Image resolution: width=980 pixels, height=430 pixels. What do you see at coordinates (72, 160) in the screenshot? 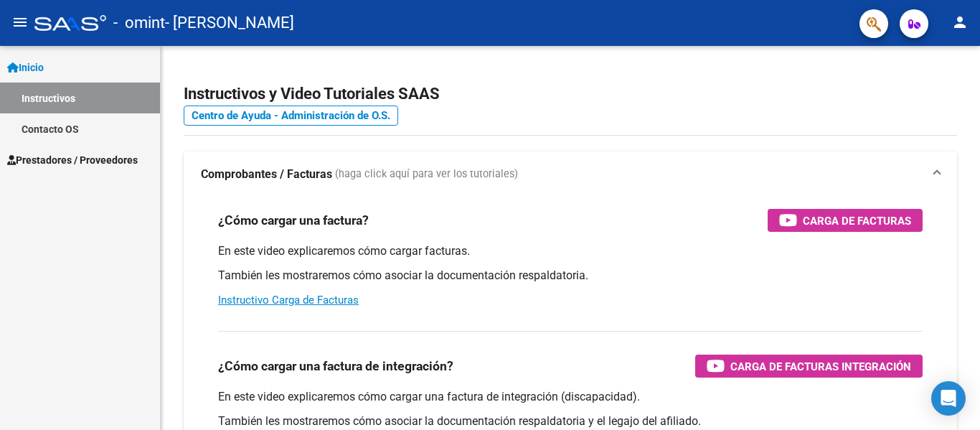
I see `span: Prestadores / Proveedores` at bounding box center [72, 160].